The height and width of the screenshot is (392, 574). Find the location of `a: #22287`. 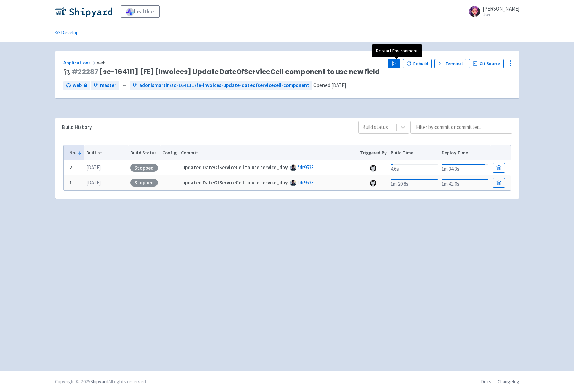

a: #22287 is located at coordinates (85, 71).